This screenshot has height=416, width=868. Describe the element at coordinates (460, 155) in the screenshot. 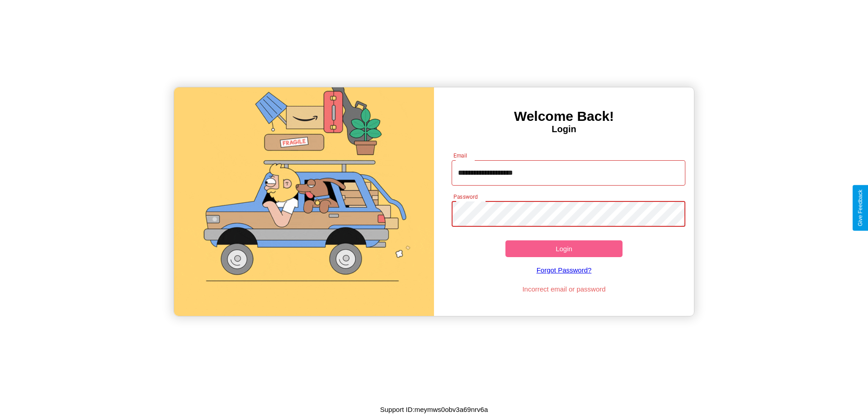

I see `label: Email` at that location.